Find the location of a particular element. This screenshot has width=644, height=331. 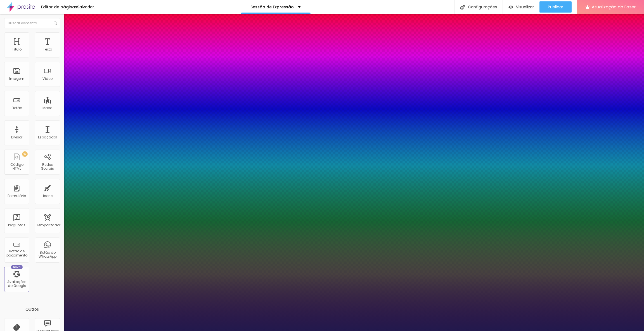

button: Publicar is located at coordinates (556, 7).